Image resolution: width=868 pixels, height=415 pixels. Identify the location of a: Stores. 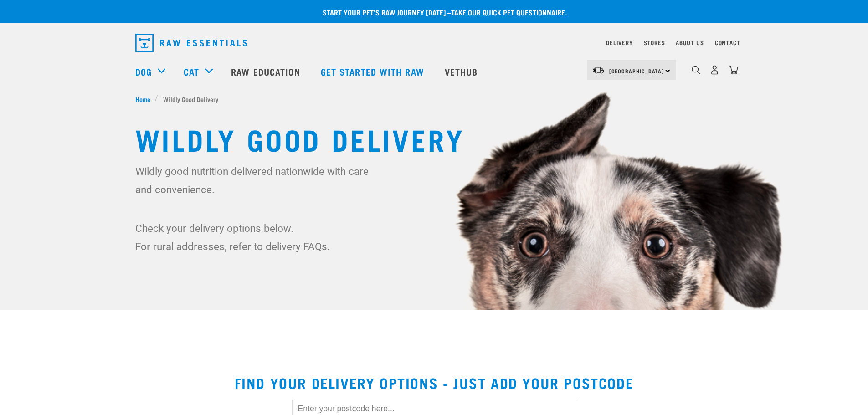
(654, 42).